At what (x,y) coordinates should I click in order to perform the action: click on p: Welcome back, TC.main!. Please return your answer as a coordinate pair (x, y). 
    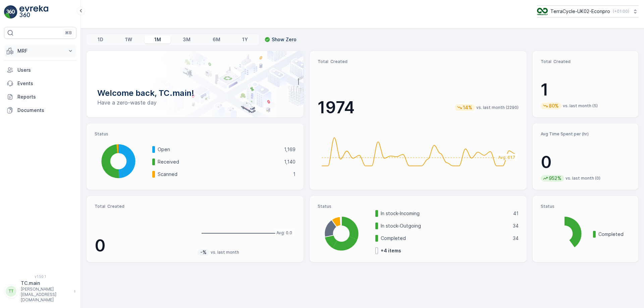
    Looking at the image, I should click on (195, 93).